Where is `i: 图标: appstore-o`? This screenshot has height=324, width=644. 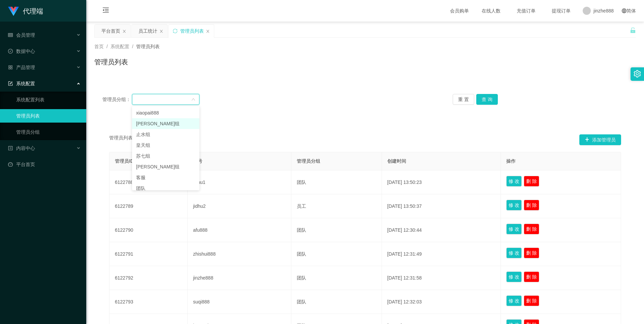 i: 图标: appstore-o is located at coordinates (10, 68).